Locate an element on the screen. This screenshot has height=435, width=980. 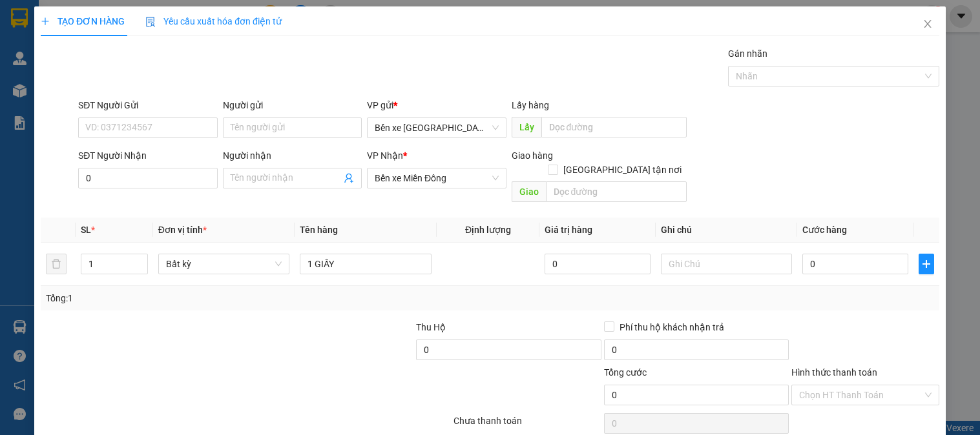
span: Đơn vị tính is located at coordinates (182, 230).